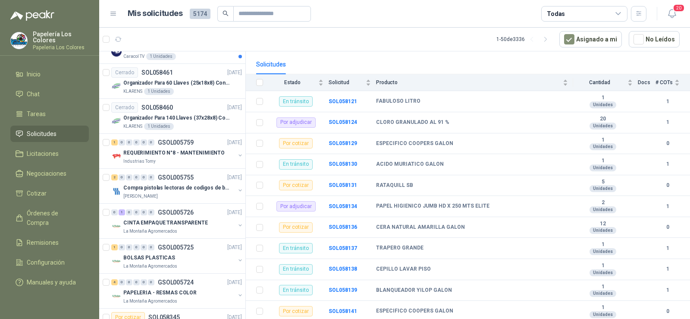 The image size is (690, 319). What do you see at coordinates (343, 122) in the screenshot?
I see `a: SOL058124` at bounding box center [343, 122].